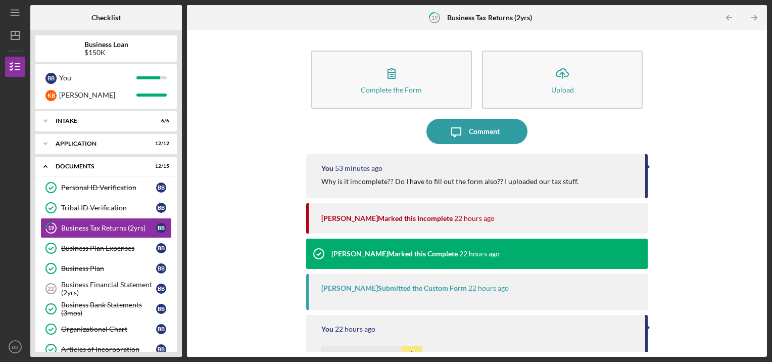 The width and height of the screenshot is (772, 362). Describe the element at coordinates (477, 131) in the screenshot. I see `button: Comment` at that location.